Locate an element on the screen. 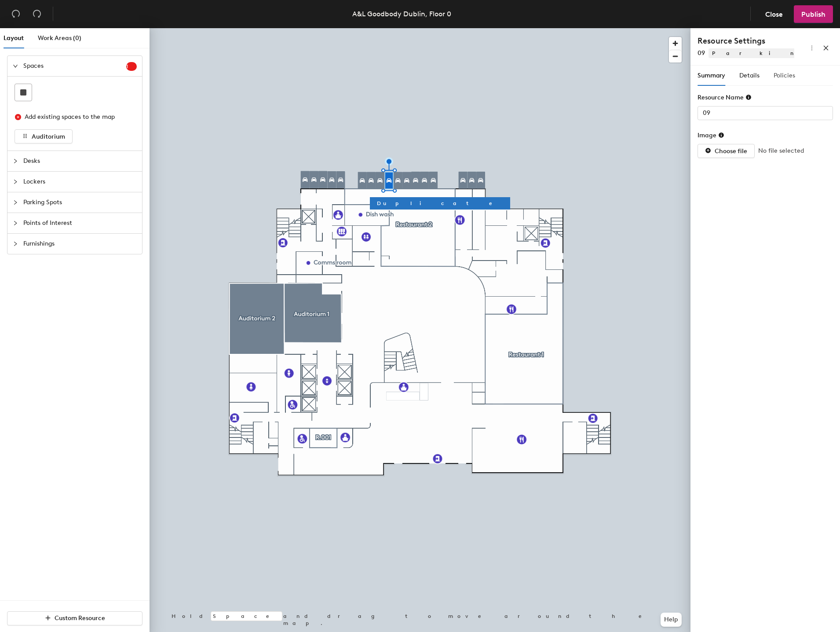 The width and height of the screenshot is (840, 632). button: Custom Resource is located at coordinates (75, 618).